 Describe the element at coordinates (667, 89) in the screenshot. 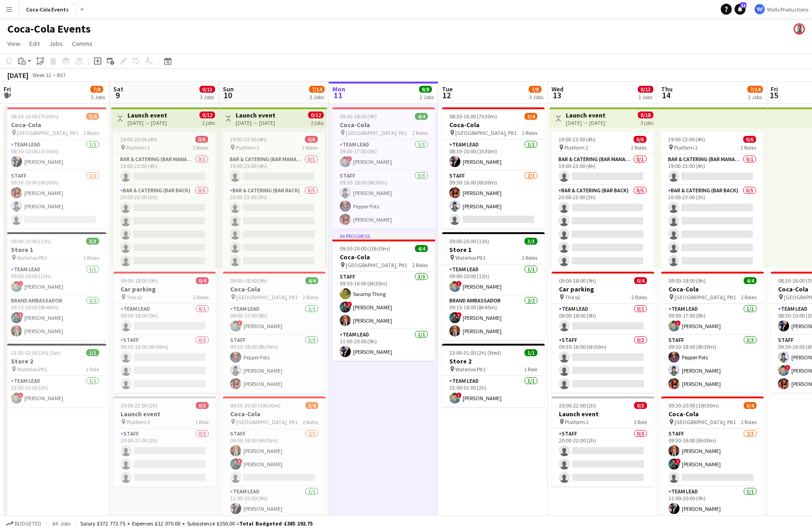

I see `span: Thu` at that location.